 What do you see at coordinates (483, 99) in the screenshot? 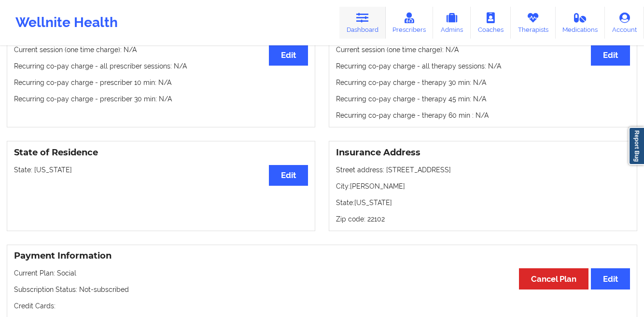
I see `p: Recurring co-pay charge - therapy 45 min : N/A` at bounding box center [483, 99].